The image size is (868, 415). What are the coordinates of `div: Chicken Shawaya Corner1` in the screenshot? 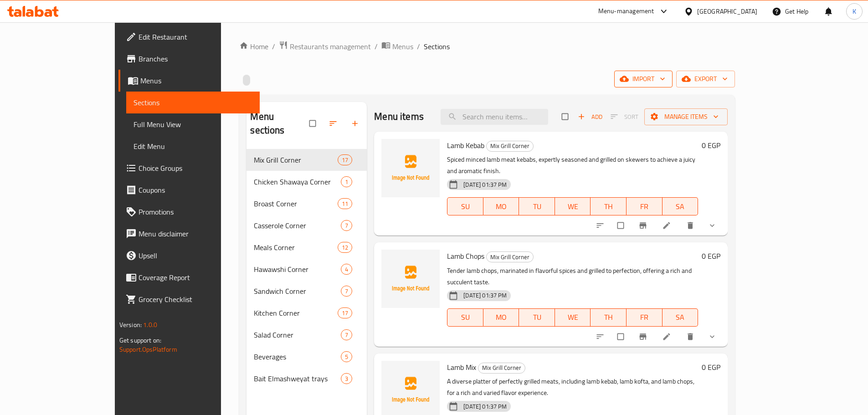 It's located at (307, 182).